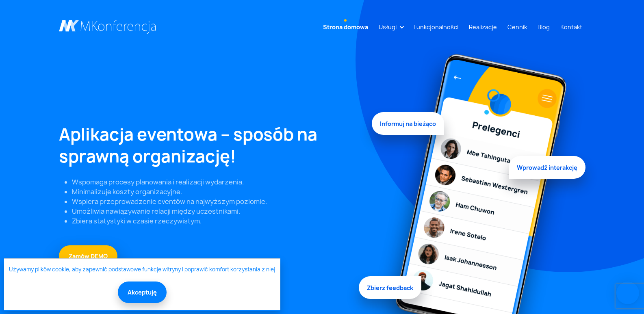 This screenshot has width=644, height=314. Describe the element at coordinates (346, 27) in the screenshot. I see `a: Strona domowa` at that location.